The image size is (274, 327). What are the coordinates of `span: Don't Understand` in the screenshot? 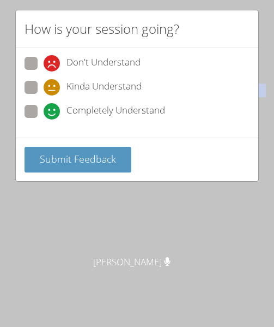 It's located at (104, 63).